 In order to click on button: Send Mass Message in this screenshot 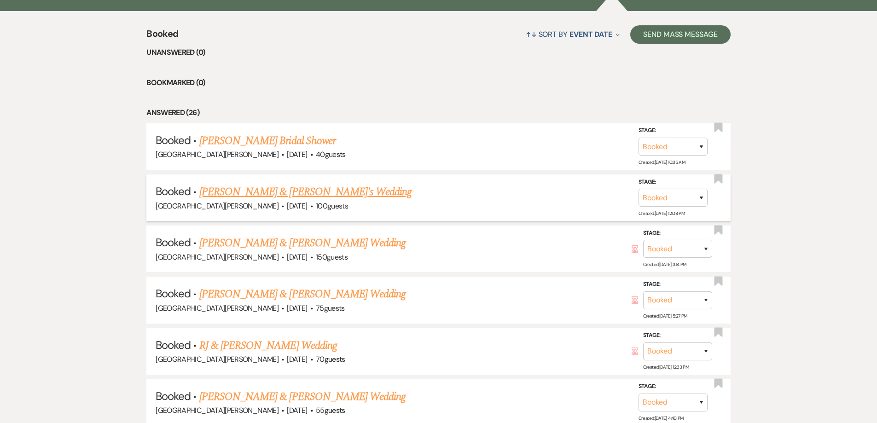, I will do `click(680, 35)`.